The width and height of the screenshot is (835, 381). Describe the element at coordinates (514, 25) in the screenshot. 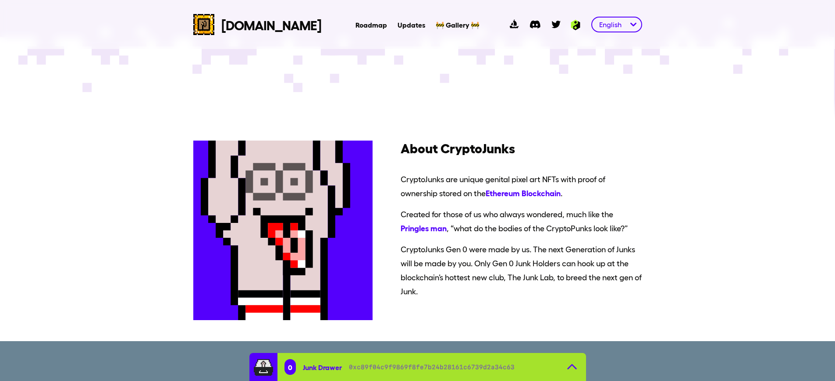

I see `a: opensea` at that location.